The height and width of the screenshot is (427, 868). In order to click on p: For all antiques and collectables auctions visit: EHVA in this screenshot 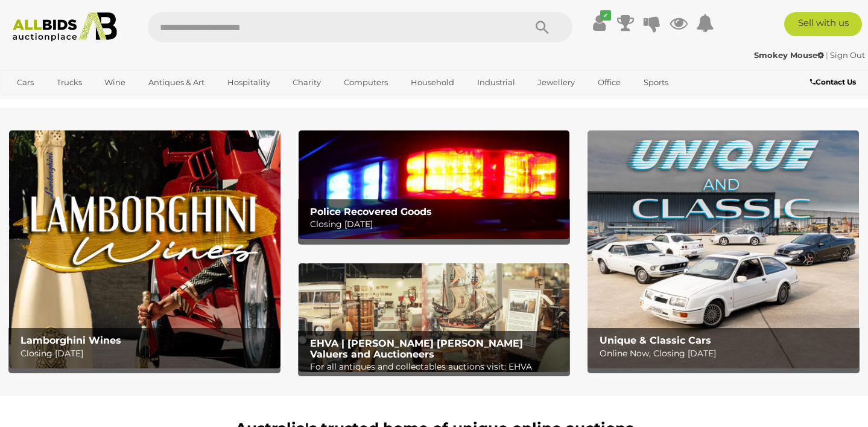, I will do `click(437, 366)`.